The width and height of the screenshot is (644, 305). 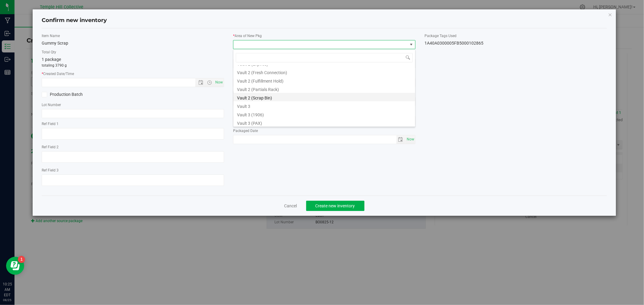 What do you see at coordinates (133, 74) in the screenshot?
I see `label: Created Date/Time` at bounding box center [133, 74].